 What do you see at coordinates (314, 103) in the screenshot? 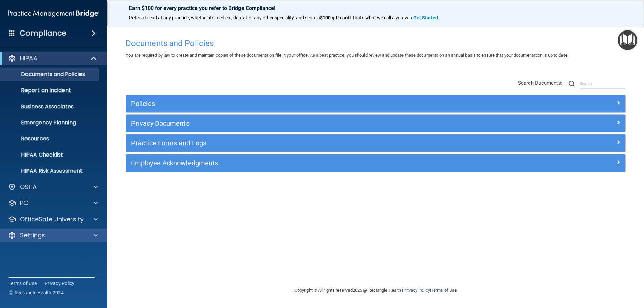
I see `h5: Policies` at bounding box center [314, 103].